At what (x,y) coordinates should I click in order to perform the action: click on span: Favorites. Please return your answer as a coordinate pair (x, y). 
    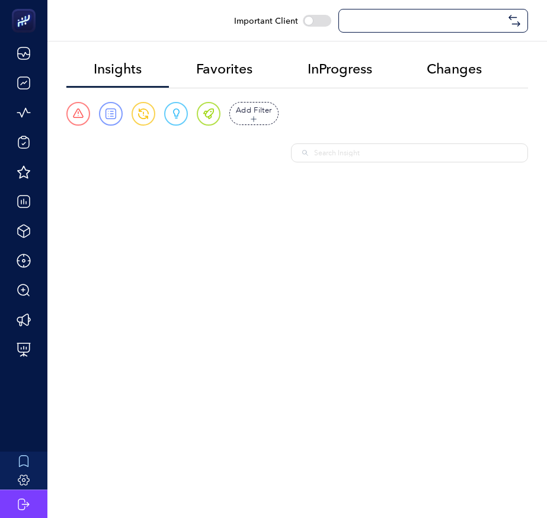
    Looking at the image, I should click on (224, 69).